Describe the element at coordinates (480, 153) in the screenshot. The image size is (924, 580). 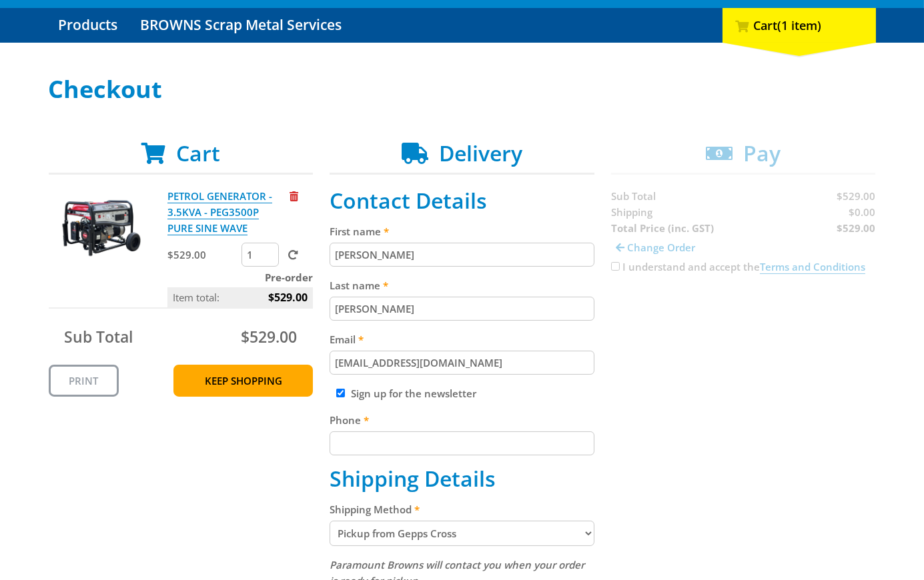
I see `span: Delivery` at that location.